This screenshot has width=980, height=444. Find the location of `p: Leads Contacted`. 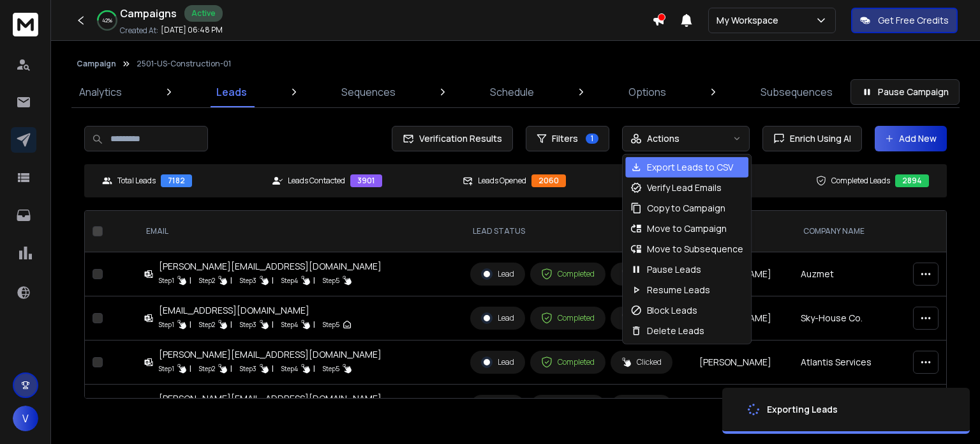

p: Leads Contacted is located at coordinates (316, 181).